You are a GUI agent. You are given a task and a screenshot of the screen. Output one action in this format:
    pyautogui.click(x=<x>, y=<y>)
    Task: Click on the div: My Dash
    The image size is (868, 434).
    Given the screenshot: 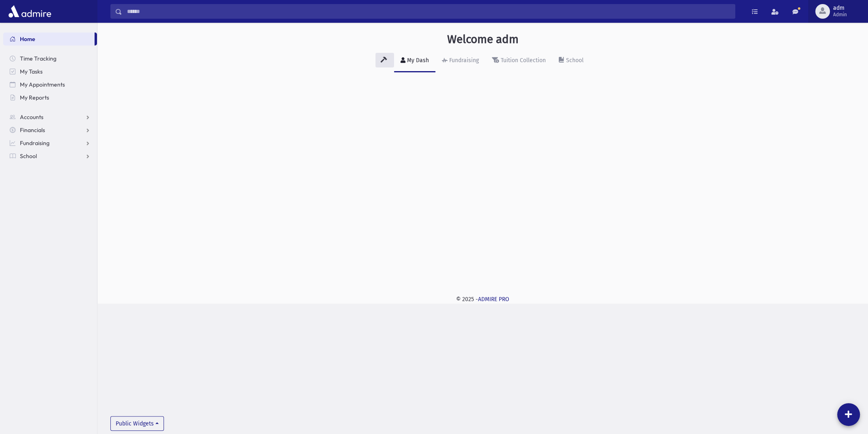 What is the action you would take?
    pyautogui.click(x=417, y=61)
    